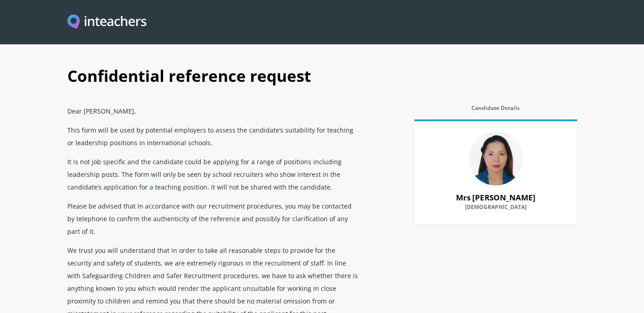 This screenshot has height=313, width=644. Describe the element at coordinates (214, 136) in the screenshot. I see `p: This form will be used by potential employers to assess the candidate’s suitability for teaching ...` at that location.